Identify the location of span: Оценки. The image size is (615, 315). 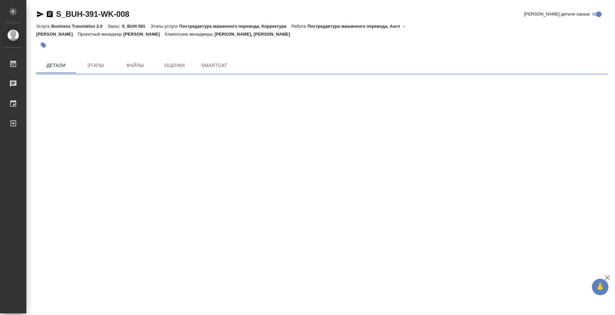
(175, 65).